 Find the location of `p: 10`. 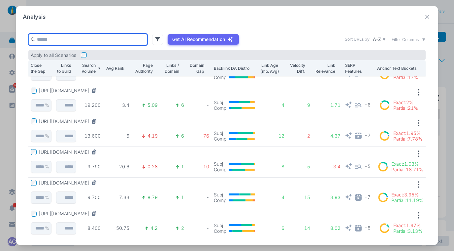

p: 10 is located at coordinates (199, 166).